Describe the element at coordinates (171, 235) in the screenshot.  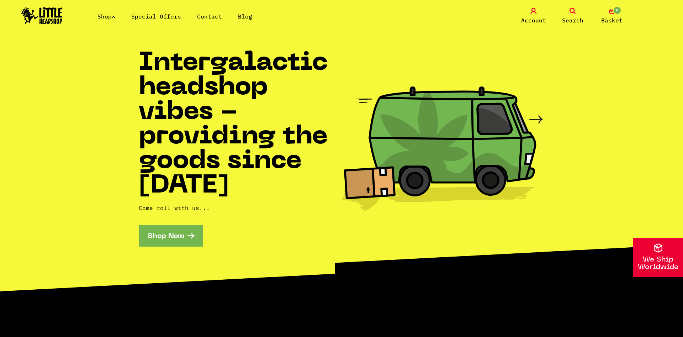
I see `a: Shop Now` at that location.